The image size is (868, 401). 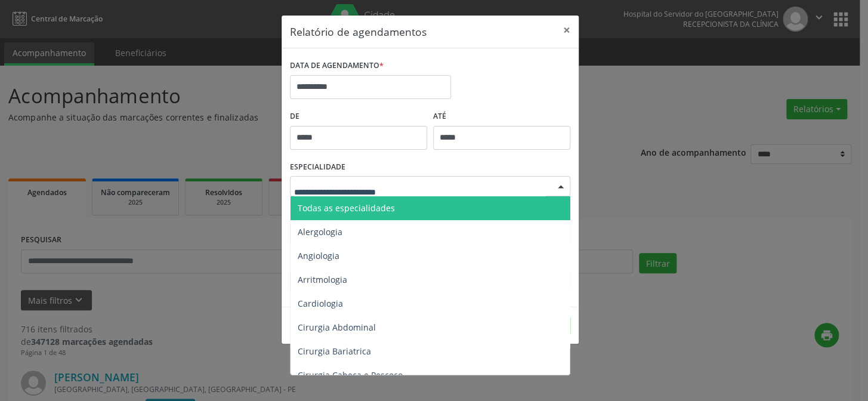 What do you see at coordinates (334, 351) in the screenshot?
I see `span: Cirurgia Bariatrica` at bounding box center [334, 351].